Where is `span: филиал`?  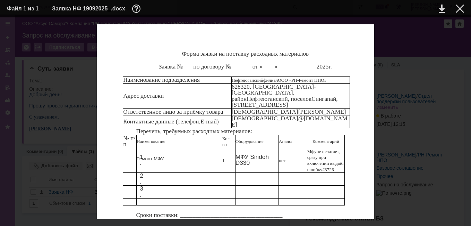 span: филиал is located at coordinates (271, 80).